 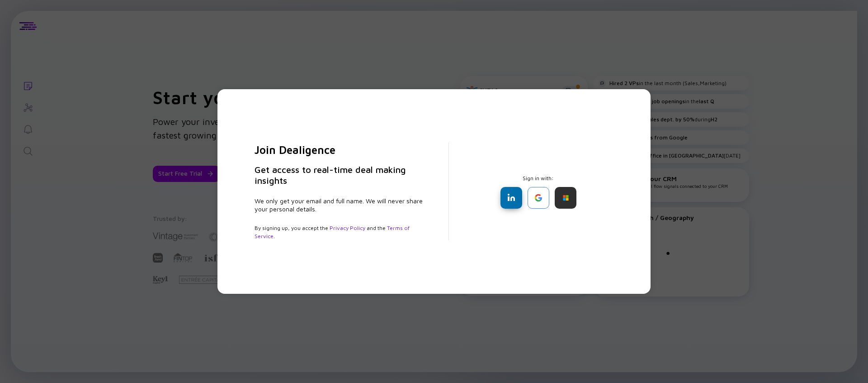 I want to click on div: We only get your email and full name. We will never share your personal details., so click(x=340, y=205).